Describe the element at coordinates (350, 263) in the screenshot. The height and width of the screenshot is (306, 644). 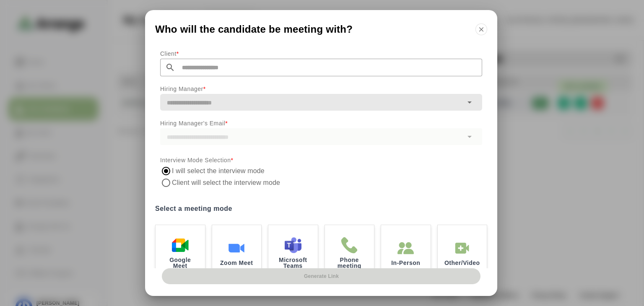
I see `p: Phone meeting` at that location.